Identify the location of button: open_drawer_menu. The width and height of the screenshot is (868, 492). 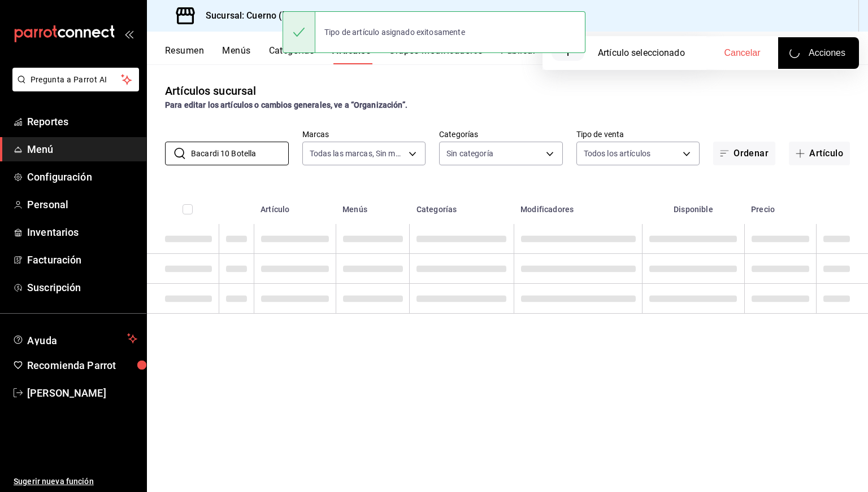
(129, 34).